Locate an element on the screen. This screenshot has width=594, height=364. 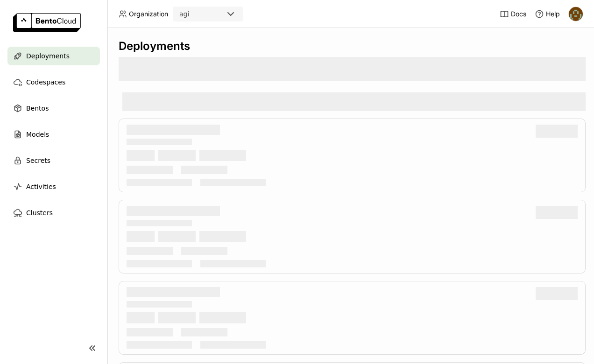
span: Secrets is located at coordinates (38, 161).